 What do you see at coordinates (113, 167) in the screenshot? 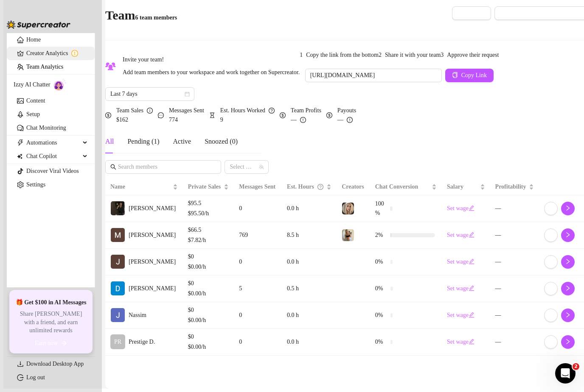
I see `span: search` at bounding box center [113, 167].